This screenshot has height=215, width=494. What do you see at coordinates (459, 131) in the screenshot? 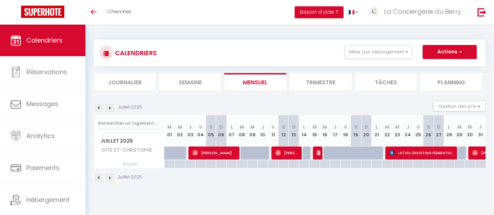
I see `th: 29` at bounding box center [459, 131].